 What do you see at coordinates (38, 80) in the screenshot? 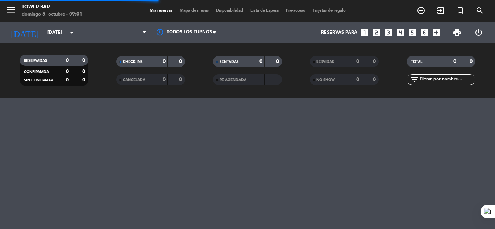
I see `span: SIN CONFIRMAR` at bounding box center [38, 80].